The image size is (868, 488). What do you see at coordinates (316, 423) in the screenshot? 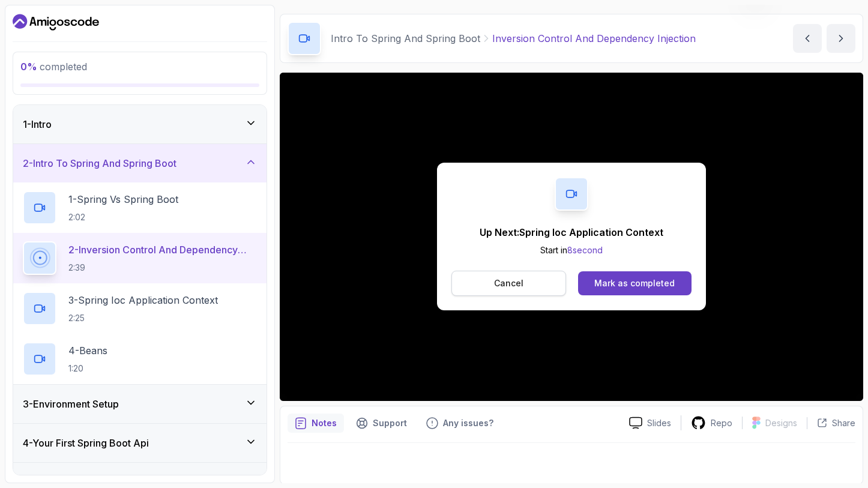
I see `button: notes button` at bounding box center [316, 423].